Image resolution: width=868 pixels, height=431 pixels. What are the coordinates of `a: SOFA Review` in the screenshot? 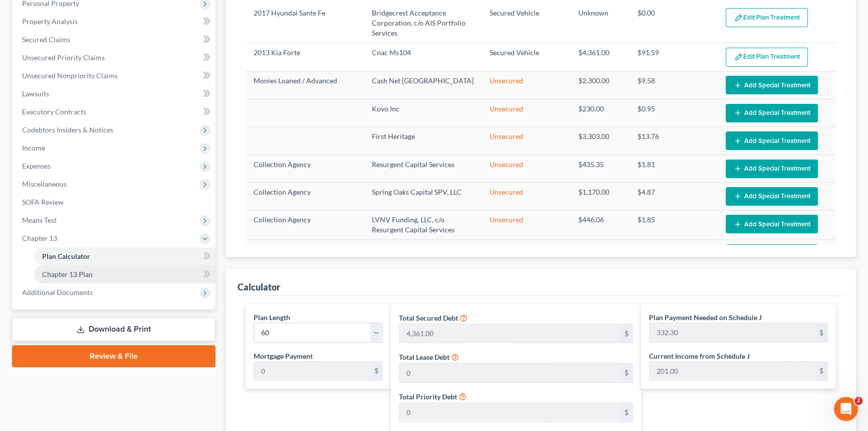 It's located at (115, 202).